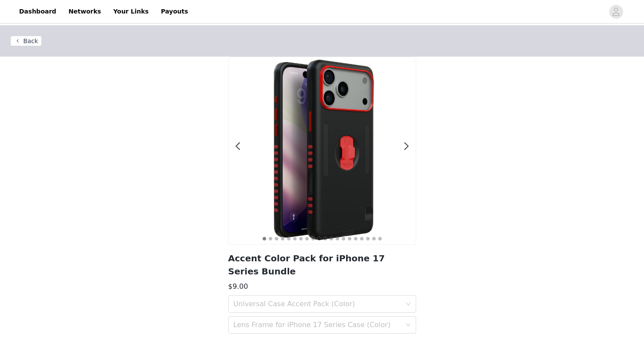 This screenshot has width=644, height=338. What do you see at coordinates (374, 238) in the screenshot?
I see `button: 19` at bounding box center [374, 238].